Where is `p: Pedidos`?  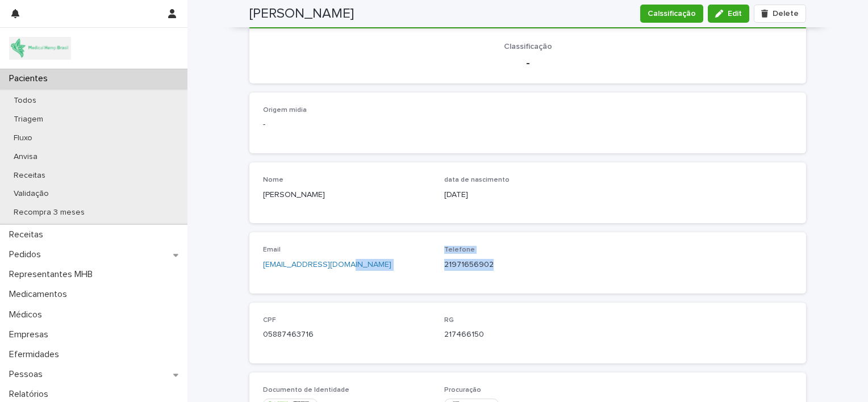
p: Pedidos is located at coordinates (27, 254).